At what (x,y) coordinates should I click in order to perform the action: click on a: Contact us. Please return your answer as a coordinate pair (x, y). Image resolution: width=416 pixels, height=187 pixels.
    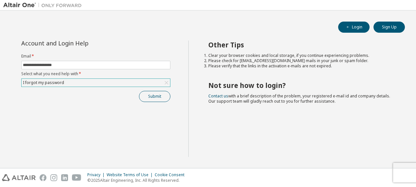
    Looking at the image, I should click on (218, 96).